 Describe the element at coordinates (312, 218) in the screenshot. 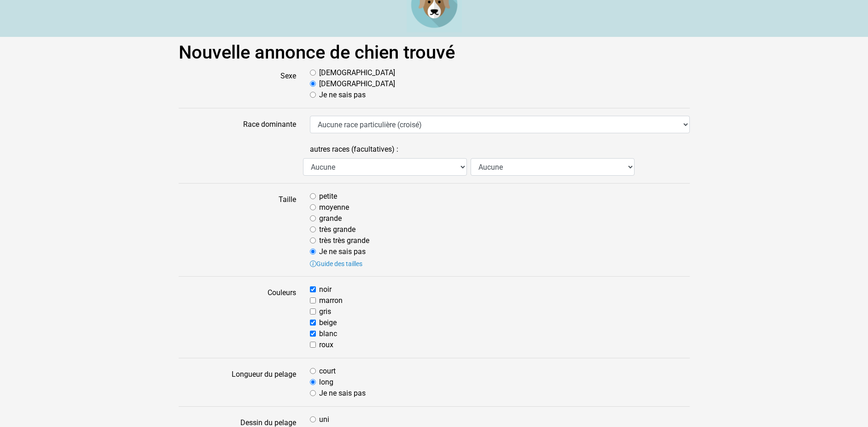

I see `input: grande` at that location.